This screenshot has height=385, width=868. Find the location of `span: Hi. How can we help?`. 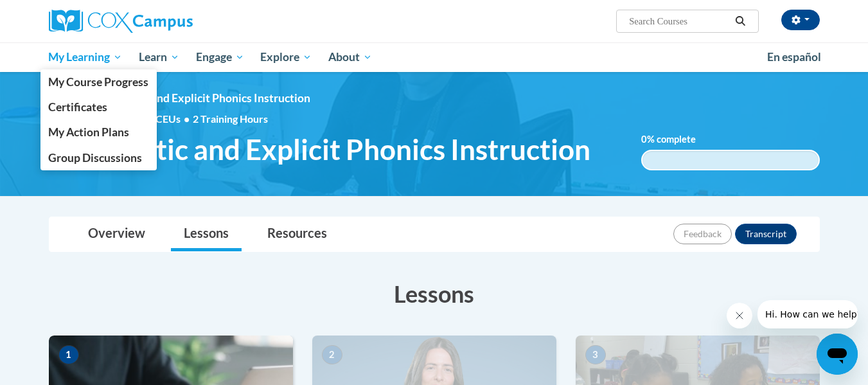

span: Hi. How can we help? is located at coordinates (56, 14).